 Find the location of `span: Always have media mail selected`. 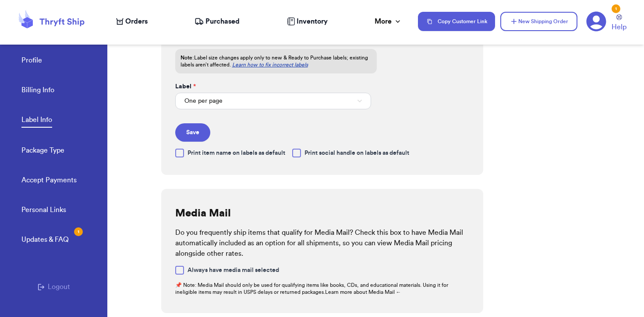

span: Always have media mail selected is located at coordinates (233, 270).